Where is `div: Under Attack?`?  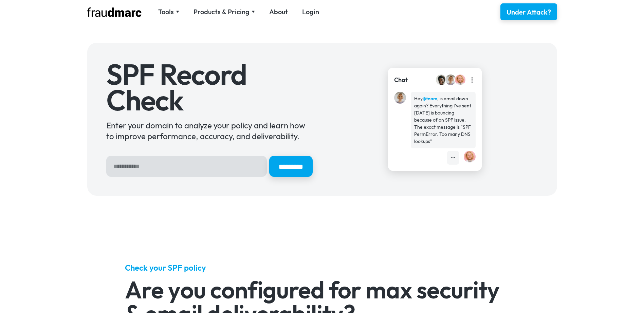
div: Under Attack? is located at coordinates (528, 12).